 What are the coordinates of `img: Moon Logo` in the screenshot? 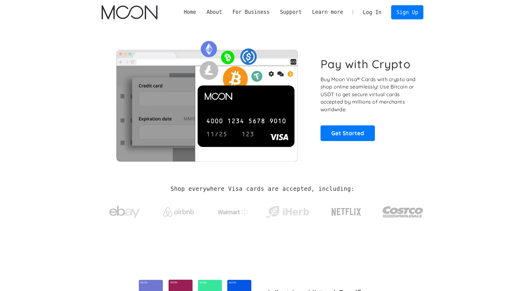 It's located at (129, 12).